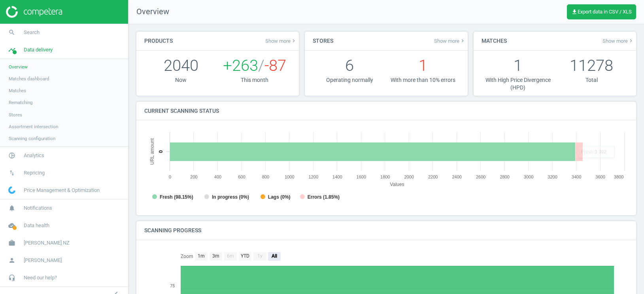 This screenshot has width=644, height=294. What do you see at coordinates (266, 177) in the screenshot?
I see `text: 800` at bounding box center [266, 177].